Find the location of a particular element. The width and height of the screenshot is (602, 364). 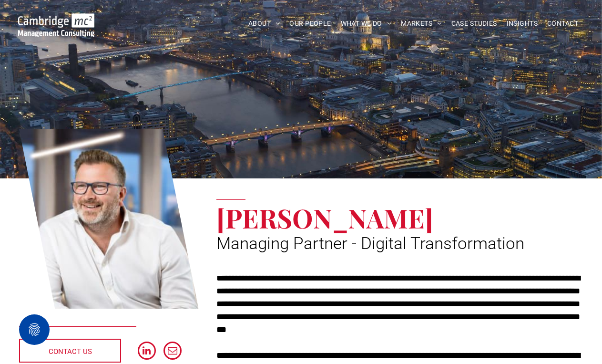

a: ABOUT is located at coordinates (264, 24).